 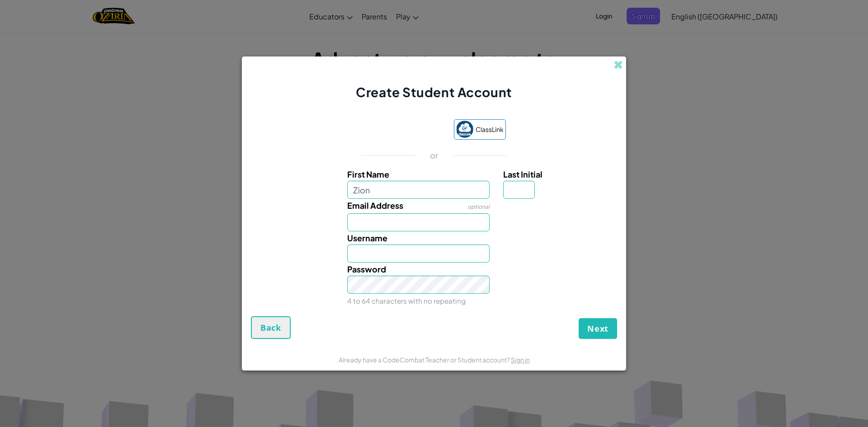 I want to click on span: Already have a CodeCombat Teacher or Student account?, so click(x=424, y=360).